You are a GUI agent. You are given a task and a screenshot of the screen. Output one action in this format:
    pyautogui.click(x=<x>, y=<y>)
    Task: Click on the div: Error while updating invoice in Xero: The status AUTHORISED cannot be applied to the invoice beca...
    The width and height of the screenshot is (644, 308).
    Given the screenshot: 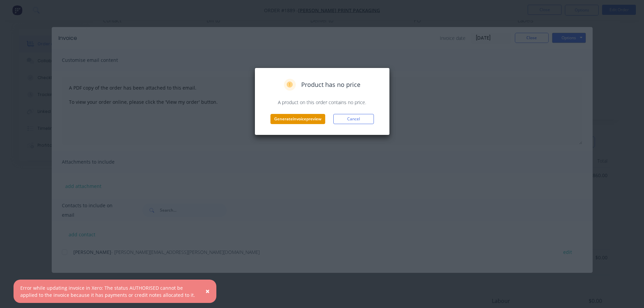 What is the action you would take?
    pyautogui.click(x=108, y=291)
    